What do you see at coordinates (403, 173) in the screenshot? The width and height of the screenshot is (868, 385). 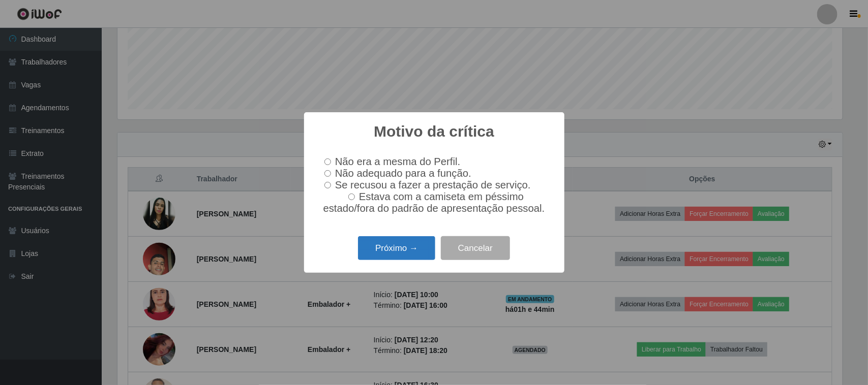 I see `span: Não adequado para a função.` at bounding box center [403, 173].